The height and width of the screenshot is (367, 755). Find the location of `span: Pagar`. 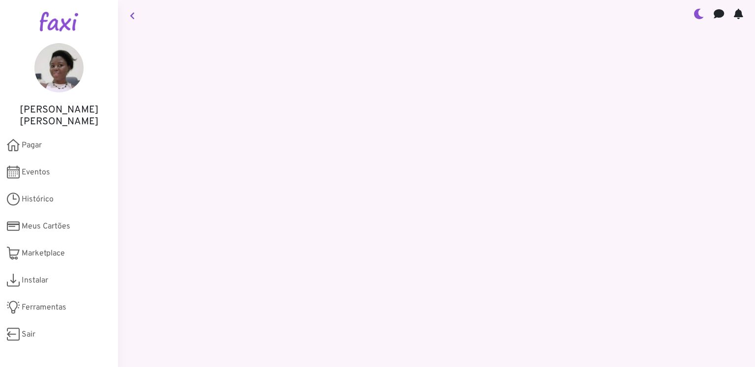

span: Pagar is located at coordinates (31, 146).